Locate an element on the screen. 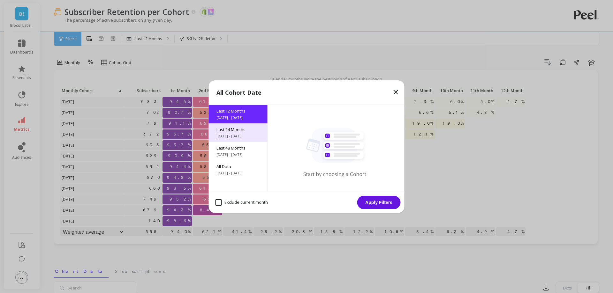  span: Last 12 Months is located at coordinates (238, 111).